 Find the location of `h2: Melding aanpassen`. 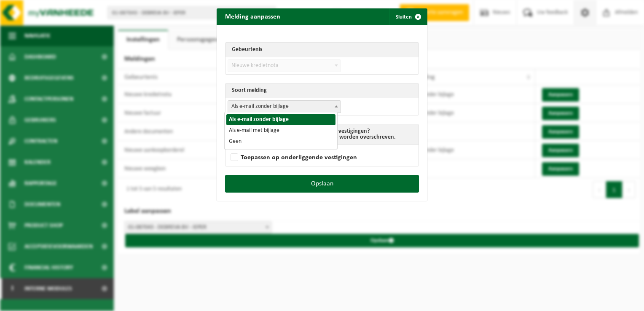

h2: Melding aanpassen is located at coordinates (253, 16).